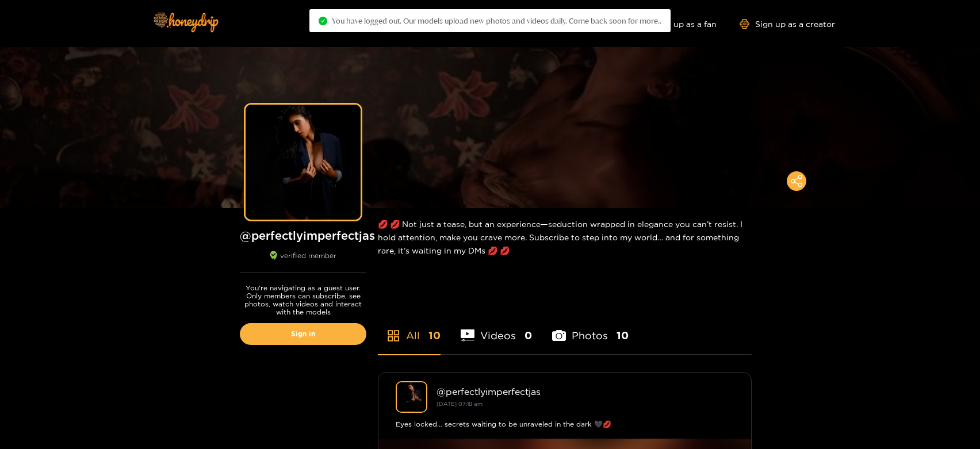  I want to click on div: Eyes locked… secrets waiting to be unraveled in the dark 🖤💋, so click(565, 424).